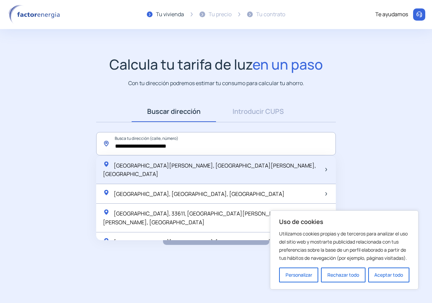 Image resolution: width=432 pixels, height=303 pixels. I want to click on p: Con tu dirección podremos estimar tu consumo para calcular tu ahorro., so click(216, 83).